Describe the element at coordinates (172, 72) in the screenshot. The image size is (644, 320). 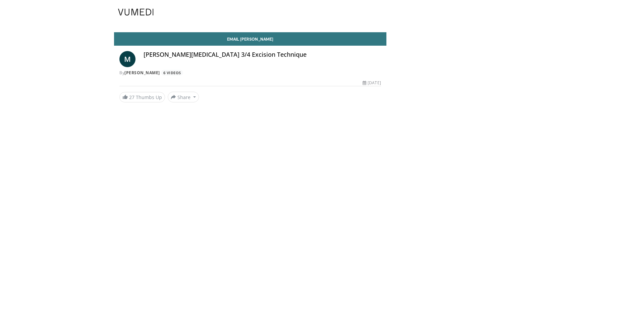
I see `a: 6 Videos` at that location.